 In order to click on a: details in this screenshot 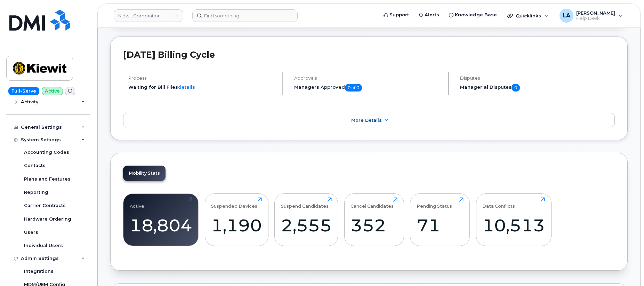, I will do `click(186, 87)`.